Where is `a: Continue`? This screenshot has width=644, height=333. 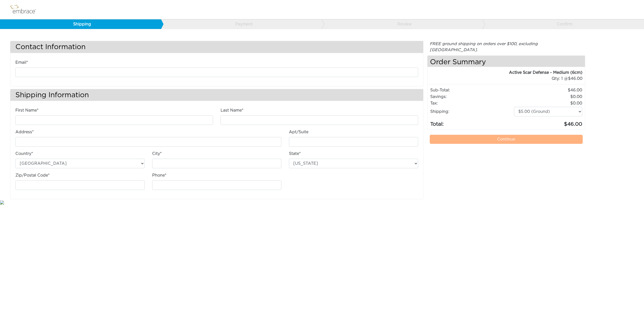
a: Continue is located at coordinates (506, 139).